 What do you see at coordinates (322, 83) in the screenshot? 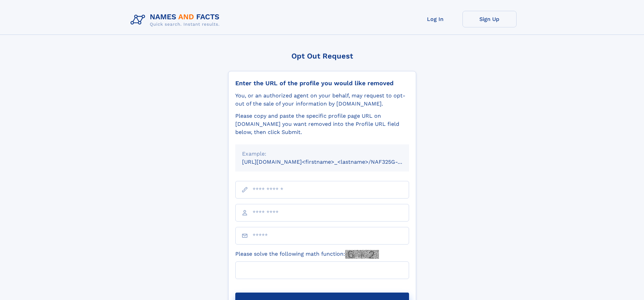
I see `div: Enter the URL of the profile you would like removed` at bounding box center [322, 83].